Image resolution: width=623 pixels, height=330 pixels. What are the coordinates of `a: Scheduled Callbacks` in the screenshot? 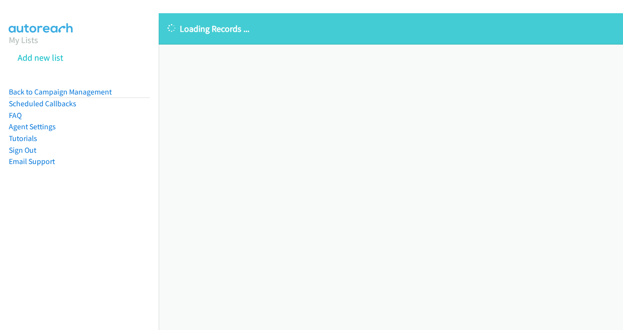 It's located at (43, 103).